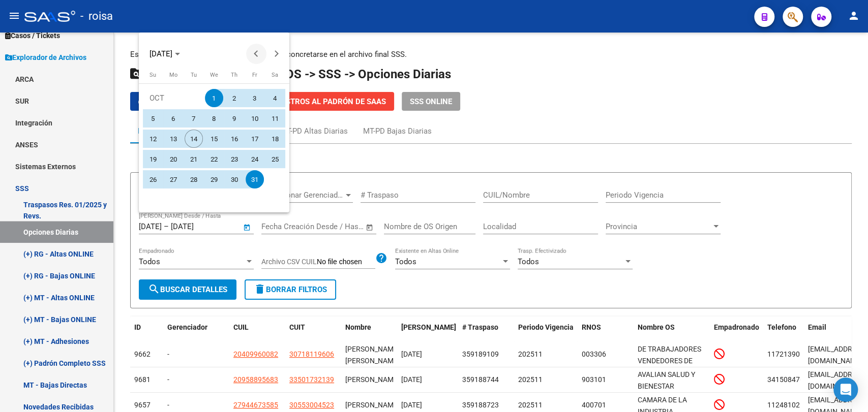  Describe the element at coordinates (255, 139) in the screenshot. I see `span: 17` at that location.